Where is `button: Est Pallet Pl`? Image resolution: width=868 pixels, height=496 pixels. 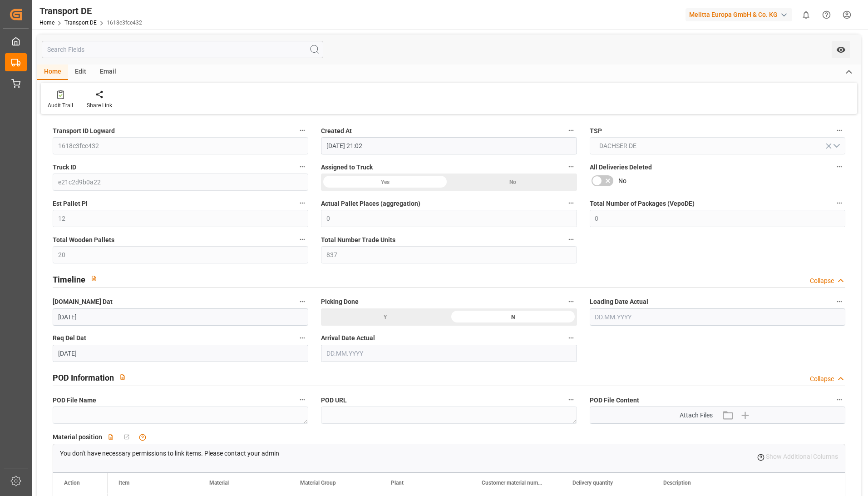 button: Est Pallet Pl is located at coordinates (302, 203).